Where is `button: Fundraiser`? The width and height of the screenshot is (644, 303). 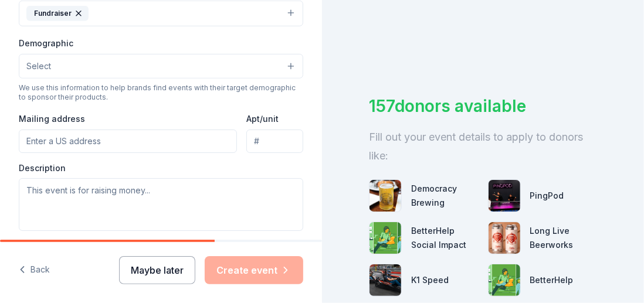 button: Fundraiser is located at coordinates (161, 13).